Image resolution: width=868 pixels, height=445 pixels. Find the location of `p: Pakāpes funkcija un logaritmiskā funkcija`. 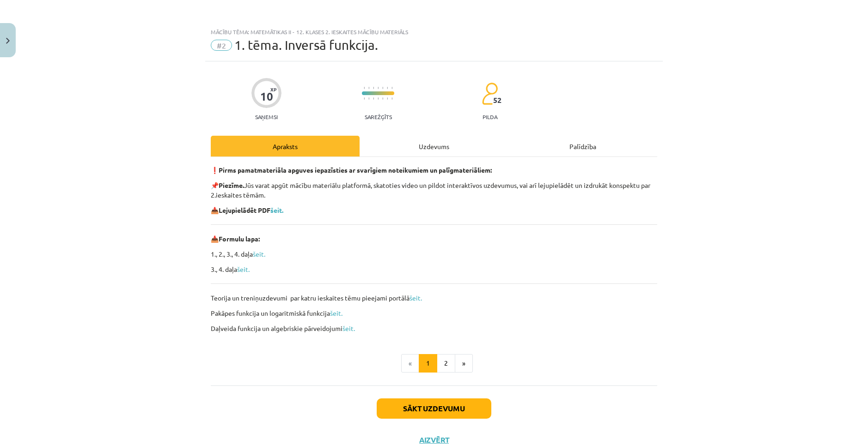

p: Pakāpes funkcija un logaritmiskā funkcija is located at coordinates (434, 313).